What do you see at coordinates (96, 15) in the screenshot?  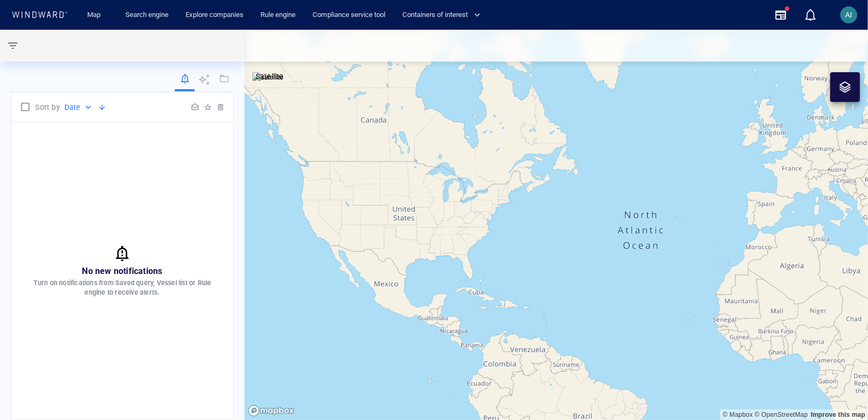 I see `a: Map` at bounding box center [96, 15].